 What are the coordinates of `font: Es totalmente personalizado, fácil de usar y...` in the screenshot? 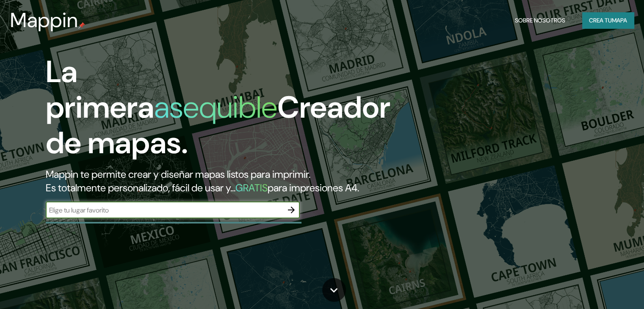 It's located at (141, 188).